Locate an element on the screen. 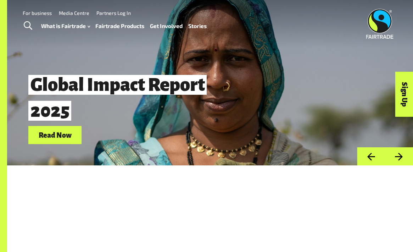 Image resolution: width=413 pixels, height=252 pixels. a: Read Now is located at coordinates (55, 135).